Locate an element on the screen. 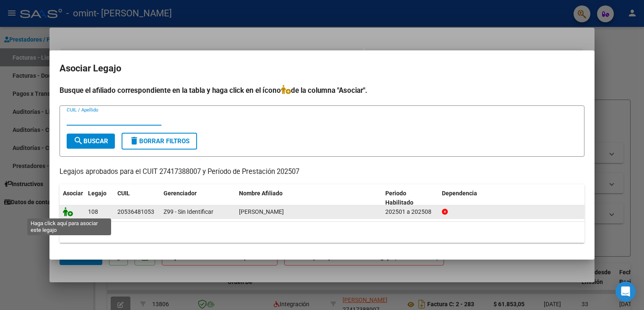 The height and width of the screenshot is (310, 644). span: Borrar Filtros is located at coordinates (159, 141).